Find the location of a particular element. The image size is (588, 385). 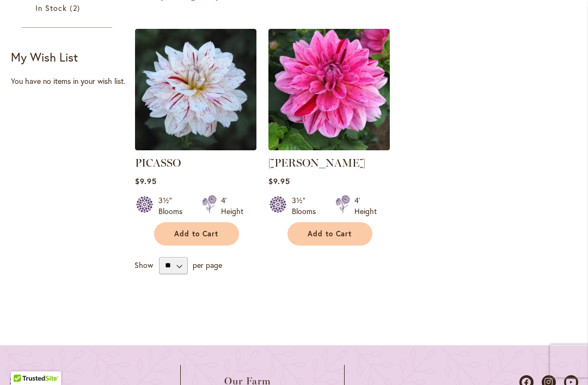

div: You have no items in your wish list. is located at coordinates (70, 81).